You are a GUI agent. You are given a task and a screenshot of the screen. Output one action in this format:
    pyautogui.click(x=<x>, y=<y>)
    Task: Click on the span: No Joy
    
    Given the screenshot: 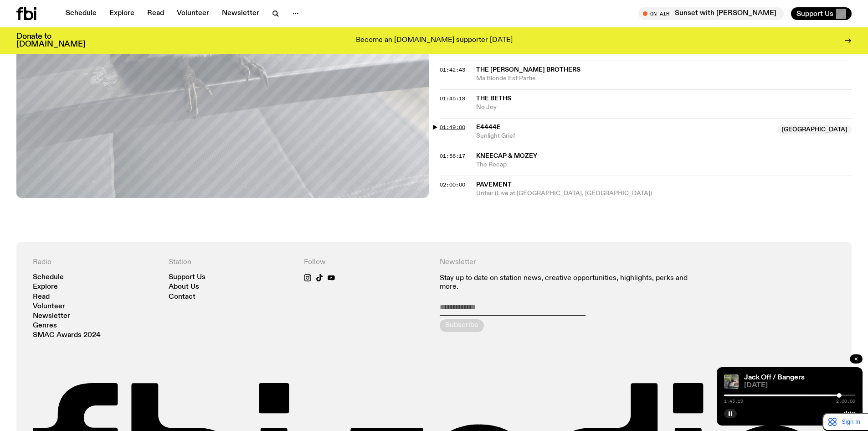 What is the action you would take?
    pyautogui.click(x=664, y=107)
    